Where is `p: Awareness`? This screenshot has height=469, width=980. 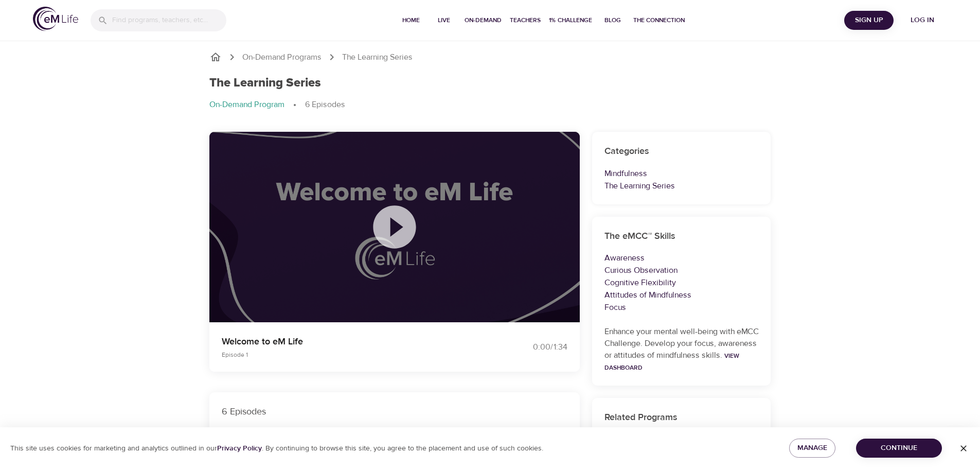
p: Awareness is located at coordinates (681, 258).